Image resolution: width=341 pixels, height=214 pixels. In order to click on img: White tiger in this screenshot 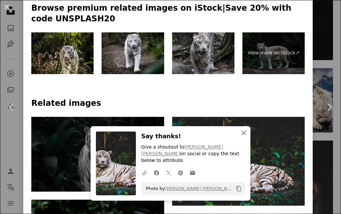, I will do `click(62, 53)`.